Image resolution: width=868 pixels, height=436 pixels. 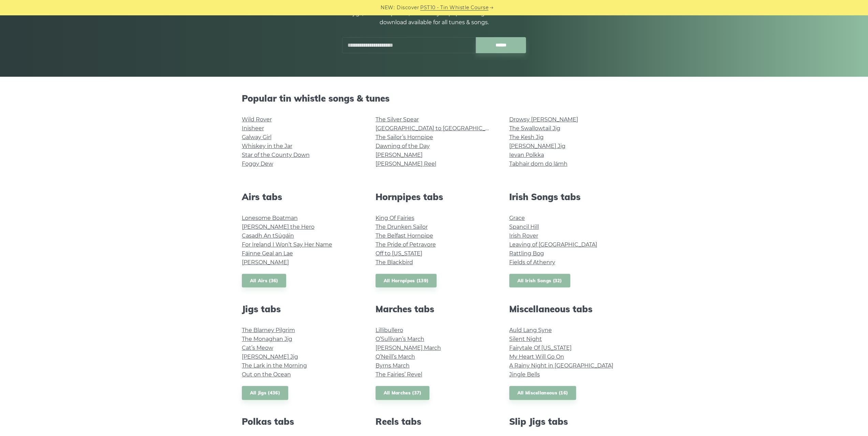 I want to click on a: The Pride of Petravore, so click(x=405, y=244).